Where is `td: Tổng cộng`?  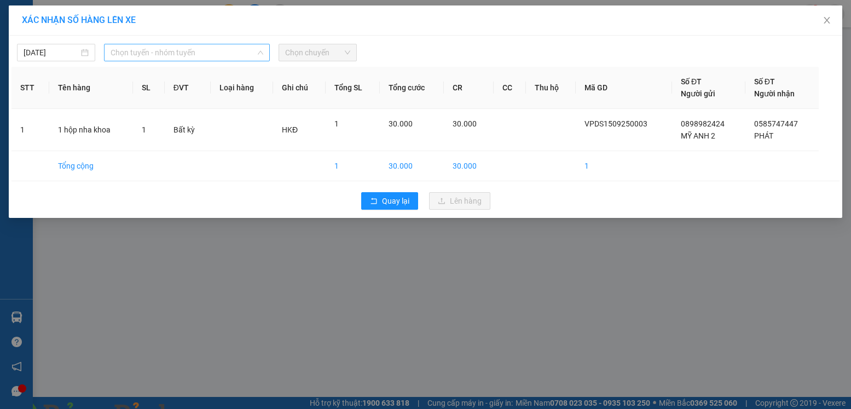 td: Tổng cộng is located at coordinates (91, 166).